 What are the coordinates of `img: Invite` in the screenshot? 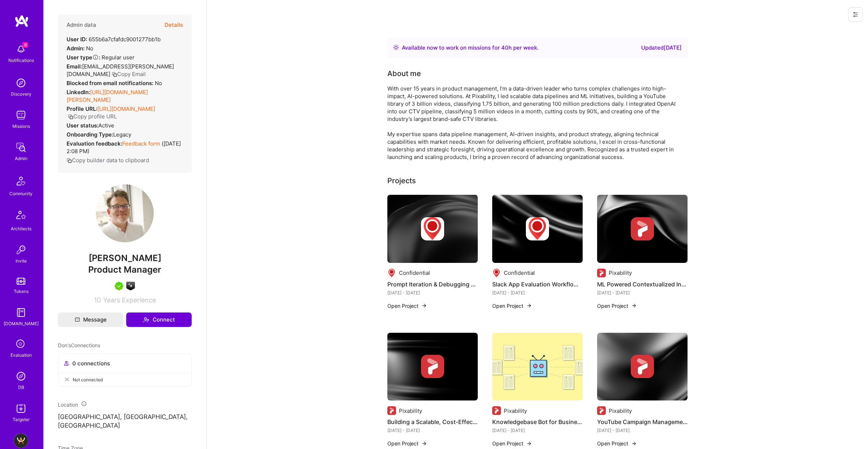 It's located at (21, 250).